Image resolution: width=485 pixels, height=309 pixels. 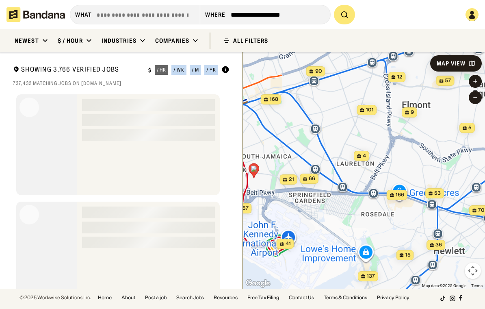 What do you see at coordinates (481, 210) in the screenshot?
I see `span: 70` at bounding box center [481, 210].